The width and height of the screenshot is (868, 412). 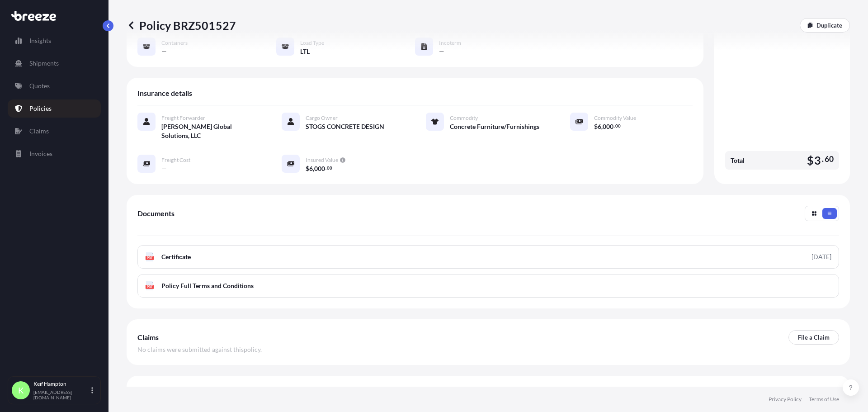 I want to click on a: Invoices, so click(x=54, y=154).